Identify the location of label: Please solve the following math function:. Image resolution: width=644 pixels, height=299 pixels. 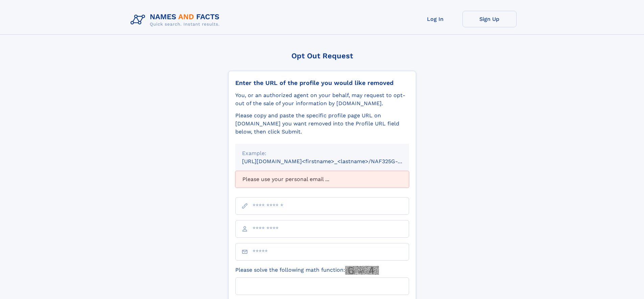
(307, 271).